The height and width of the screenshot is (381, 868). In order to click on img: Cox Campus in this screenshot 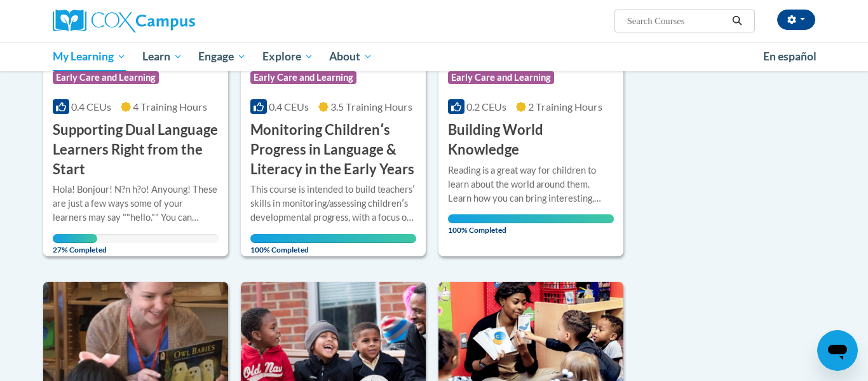, I will do `click(124, 21)`.